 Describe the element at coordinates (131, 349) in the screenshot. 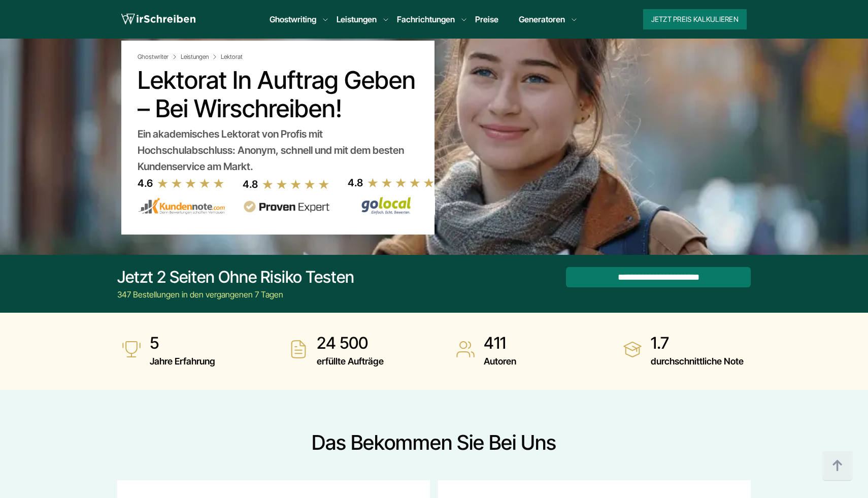

I see `img: Jahre Erfahrung` at that location.